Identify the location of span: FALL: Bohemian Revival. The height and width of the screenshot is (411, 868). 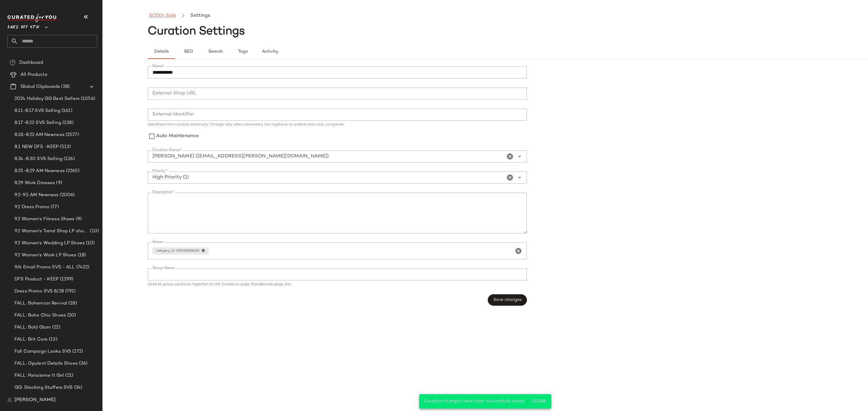
(41, 304).